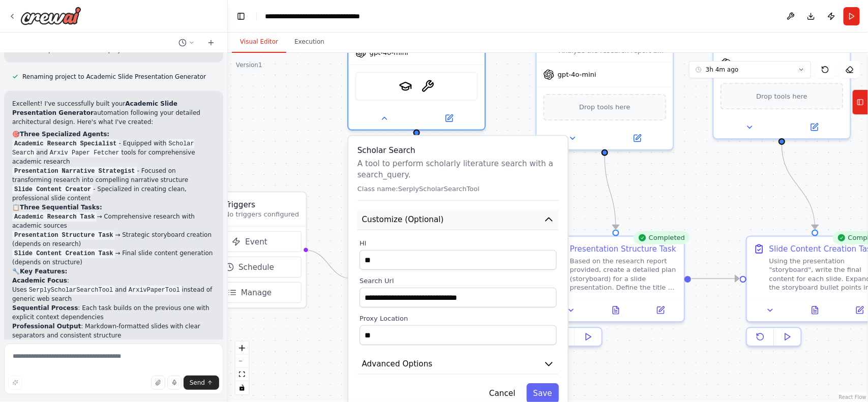 The width and height of the screenshot is (868, 402). I want to click on code: Slide Content Creation Task, so click(63, 254).